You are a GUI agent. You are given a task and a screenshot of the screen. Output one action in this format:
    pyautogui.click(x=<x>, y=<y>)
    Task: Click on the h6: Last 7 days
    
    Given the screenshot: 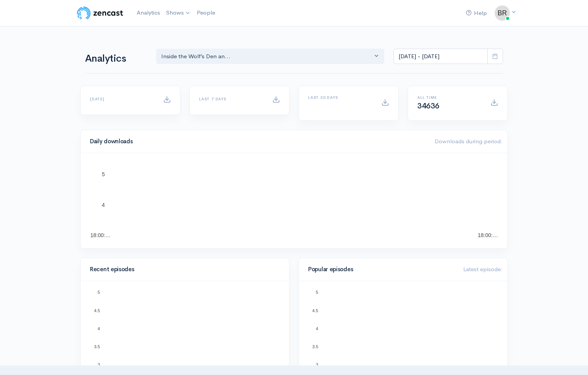 What is the action you would take?
    pyautogui.click(x=231, y=99)
    